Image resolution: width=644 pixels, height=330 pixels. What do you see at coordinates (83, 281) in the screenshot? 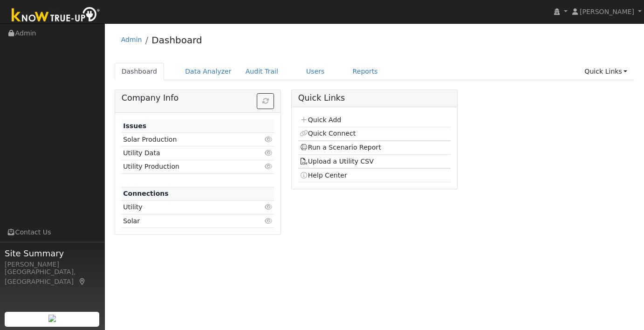
I see `a: Map` at bounding box center [83, 281].